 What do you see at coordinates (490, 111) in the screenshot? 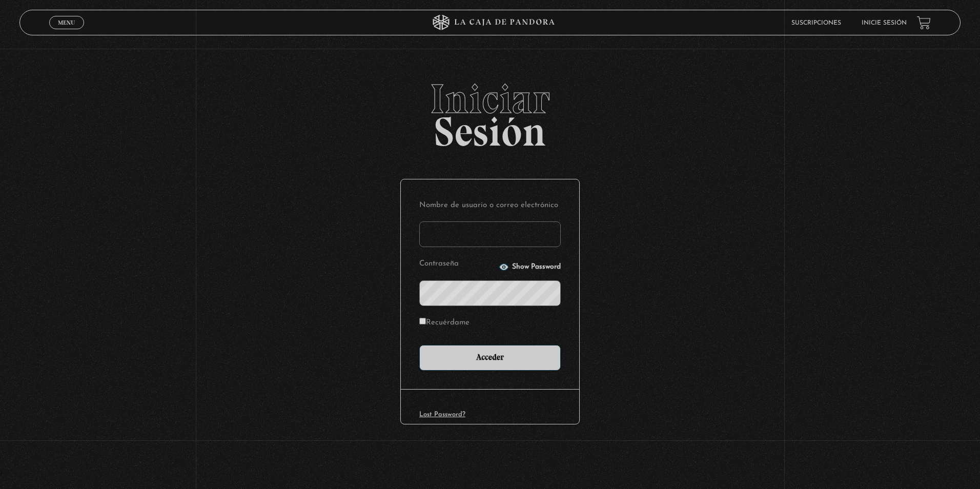
I see `h2: Sesión` at bounding box center [490, 111].